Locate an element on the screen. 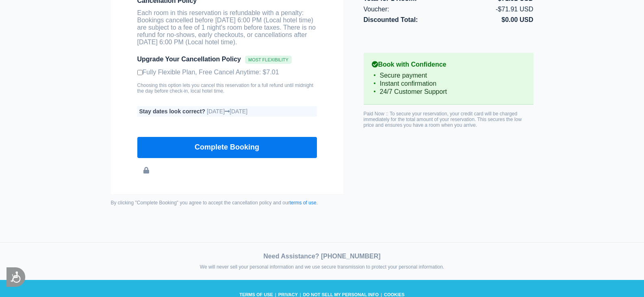 The image size is (644, 297). b: Book with Confidence is located at coordinates (449, 65).